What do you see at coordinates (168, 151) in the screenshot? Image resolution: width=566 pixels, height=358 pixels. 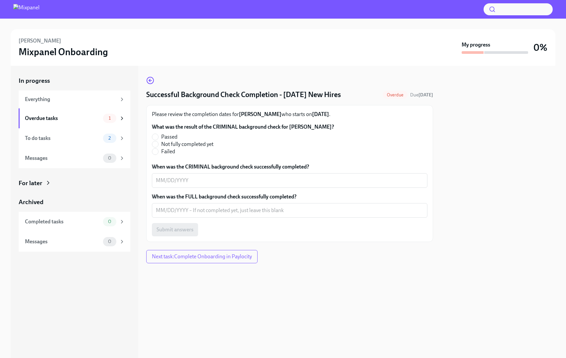 I see `span: Failed` at bounding box center [168, 151].